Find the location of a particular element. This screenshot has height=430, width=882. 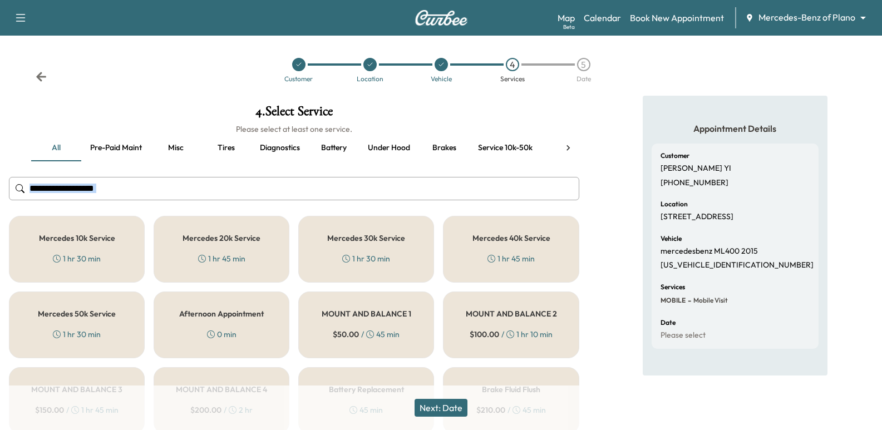

p: Please select is located at coordinates (683, 336).